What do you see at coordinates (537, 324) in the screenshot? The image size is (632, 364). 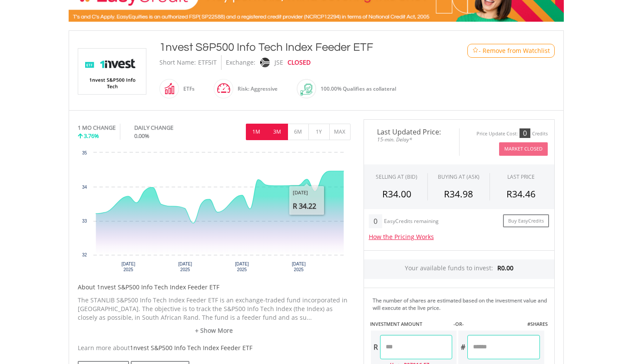 I see `label: #SHARES` at bounding box center [537, 324].